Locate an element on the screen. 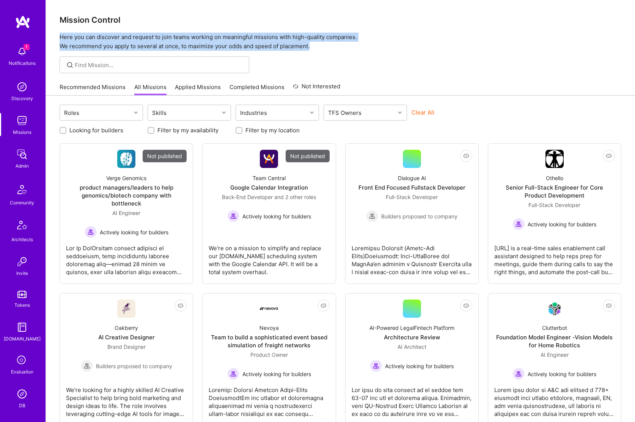  a: Company LogoOakberryAI Creative DesignerBrand Designer Builders proposed to companyBuilders propo... is located at coordinates (126, 360).